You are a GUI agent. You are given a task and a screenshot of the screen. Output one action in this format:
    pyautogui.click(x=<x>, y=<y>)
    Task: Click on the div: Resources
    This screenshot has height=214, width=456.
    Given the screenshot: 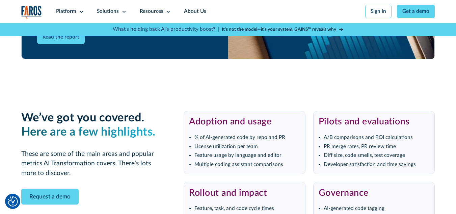 What is the action you would take?
    pyautogui.click(x=152, y=11)
    